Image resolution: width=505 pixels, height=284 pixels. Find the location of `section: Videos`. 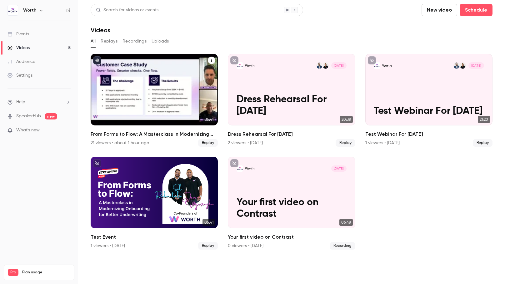

section: Videos is located at coordinates (292, 142).